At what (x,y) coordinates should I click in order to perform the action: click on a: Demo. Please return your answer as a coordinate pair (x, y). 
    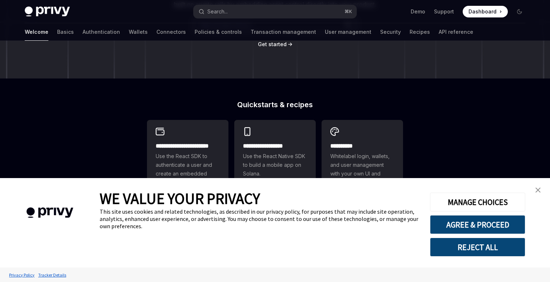
    Looking at the image, I should click on (418, 12).